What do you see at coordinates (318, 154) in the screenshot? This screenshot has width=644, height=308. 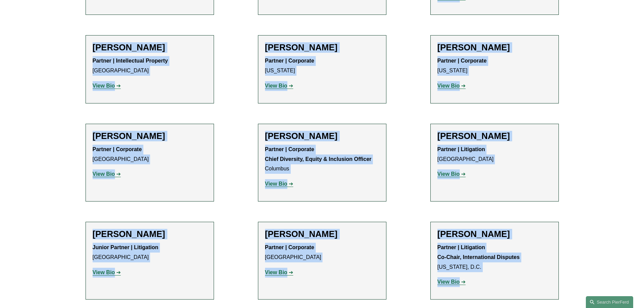 I see `strong: Partner | Corporate Chief Diversity, Equity & Inclusion Officer` at bounding box center [318, 154].